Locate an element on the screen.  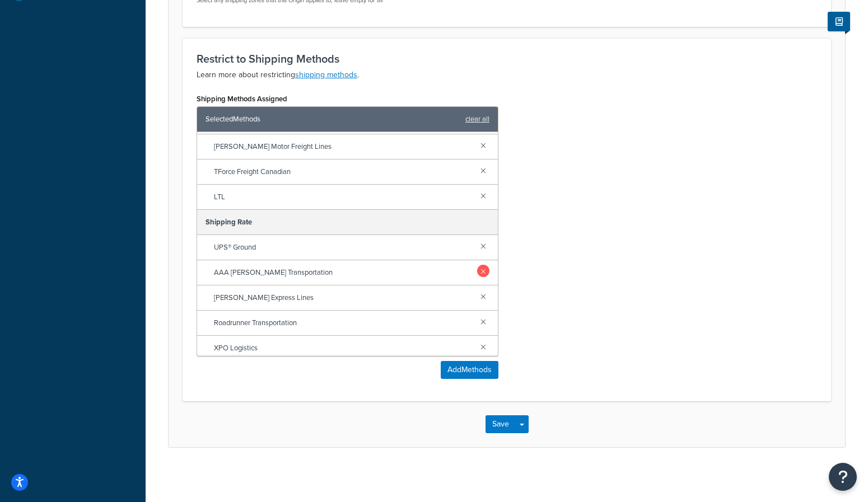
label: Shipping Methods Assigned is located at coordinates (242, 99).